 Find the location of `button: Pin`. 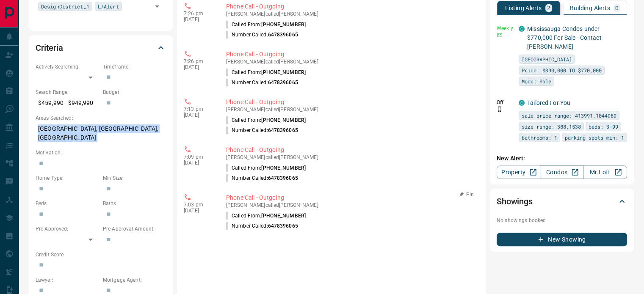

button: Pin is located at coordinates (466, 194).